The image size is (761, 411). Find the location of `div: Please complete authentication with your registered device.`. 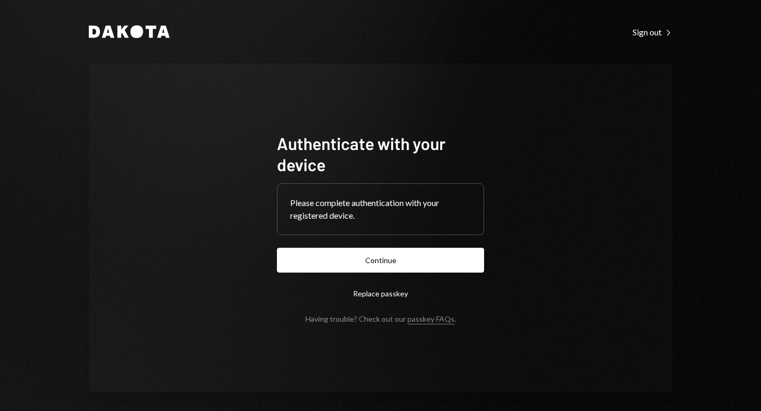

div: Please complete authentication with your registered device. is located at coordinates (381, 209).